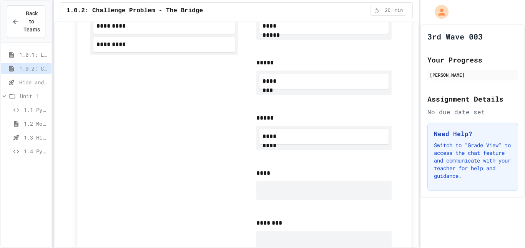  I want to click on span: 1.2 More Python (using Turtle), so click(36, 124).